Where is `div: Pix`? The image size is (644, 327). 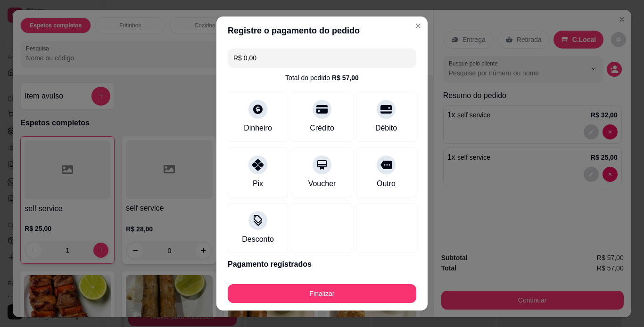 div: Pix is located at coordinates (258, 184).